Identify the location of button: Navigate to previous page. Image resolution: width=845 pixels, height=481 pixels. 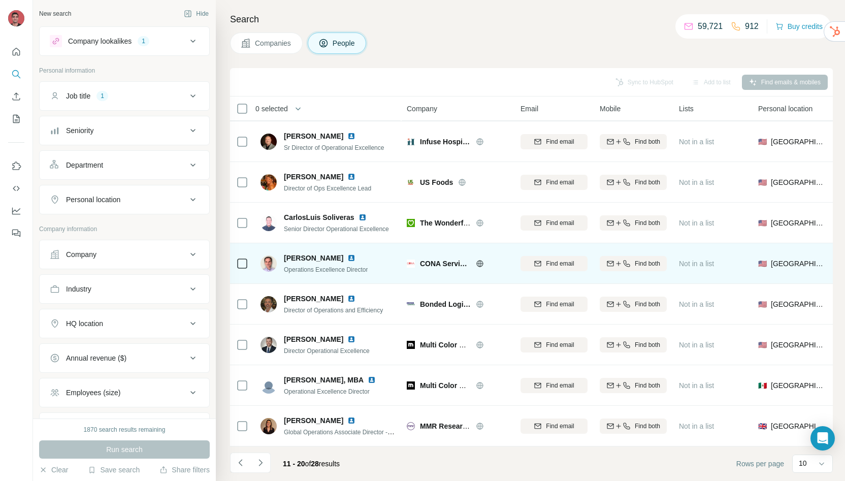
(240, 463).